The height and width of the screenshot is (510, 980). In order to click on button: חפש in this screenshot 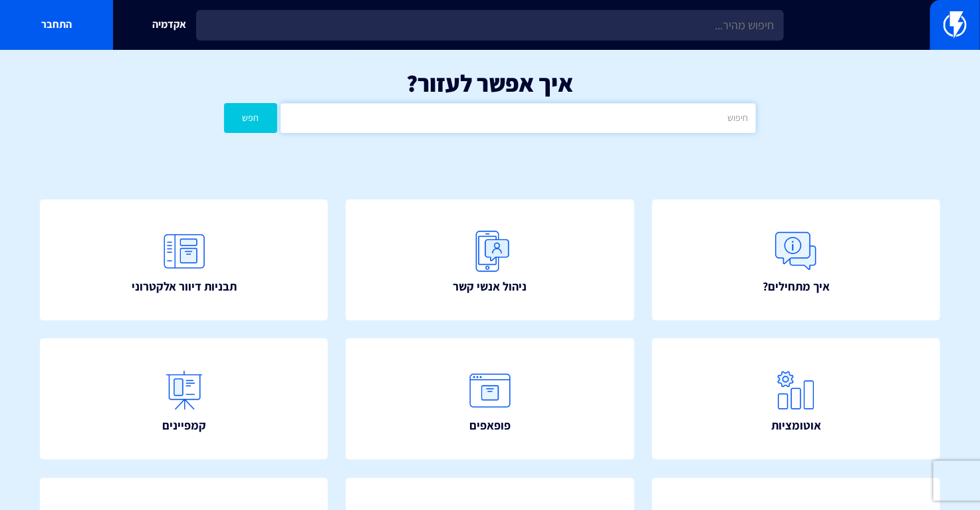, I will do `click(251, 117)`.